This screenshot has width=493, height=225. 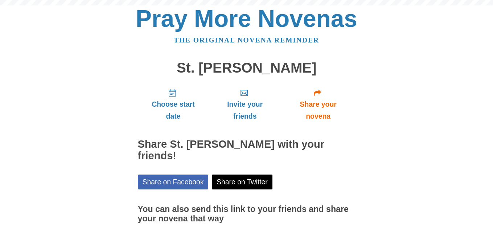 I want to click on a: Share on Twitter, so click(x=242, y=182).